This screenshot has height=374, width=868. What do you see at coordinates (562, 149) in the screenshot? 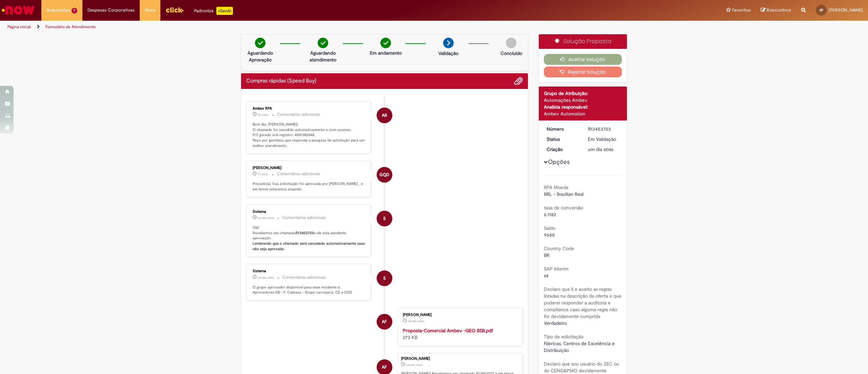
I see `dt: Criação` at bounding box center [562, 149].